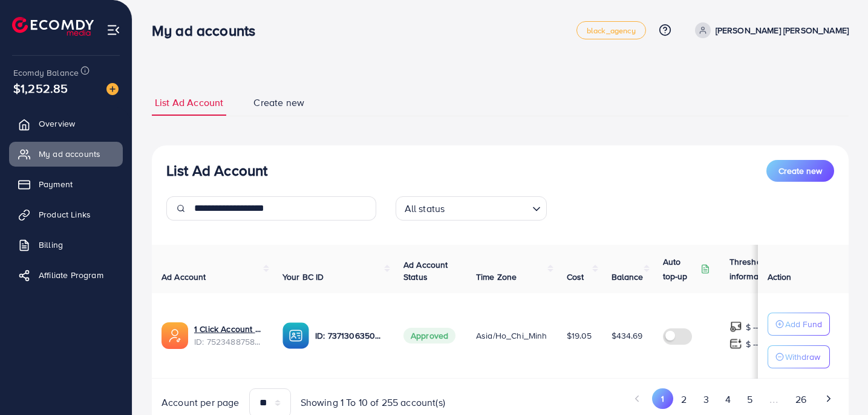 The height and width of the screenshot is (415, 868). Describe the element at coordinates (66, 244) in the screenshot. I see `a: Billing` at that location.